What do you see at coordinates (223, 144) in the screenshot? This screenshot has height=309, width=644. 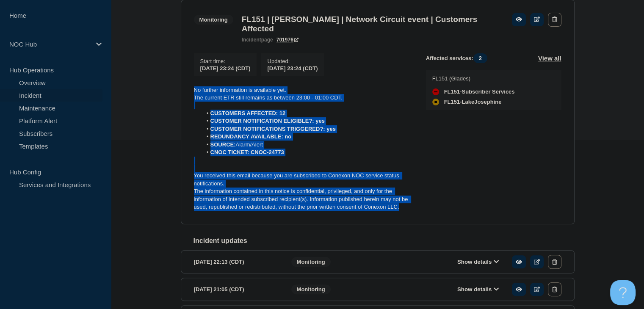 I see `strong: SOURCE:` at bounding box center [223, 144].